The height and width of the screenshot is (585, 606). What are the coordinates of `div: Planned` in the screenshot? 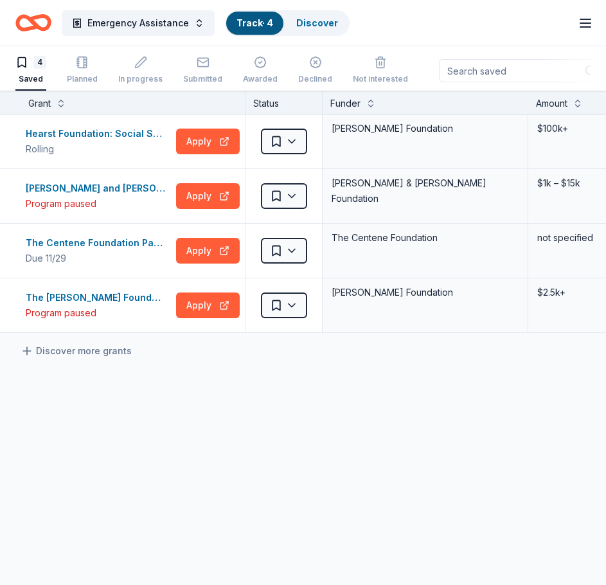 It's located at (82, 79).